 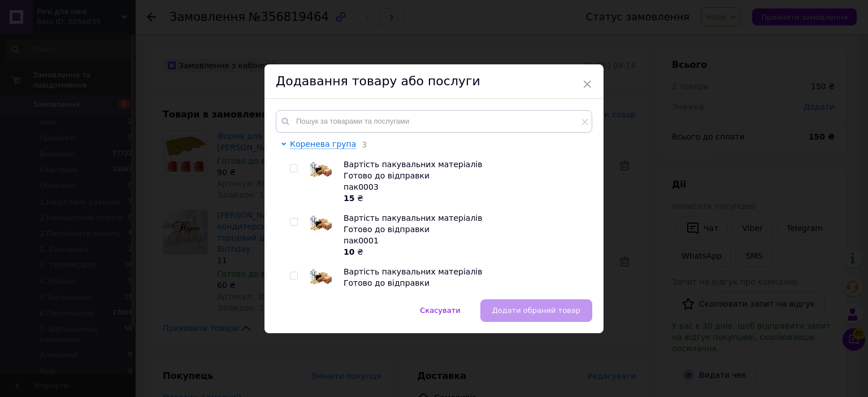 I want to click on b: 15, so click(x=349, y=198).